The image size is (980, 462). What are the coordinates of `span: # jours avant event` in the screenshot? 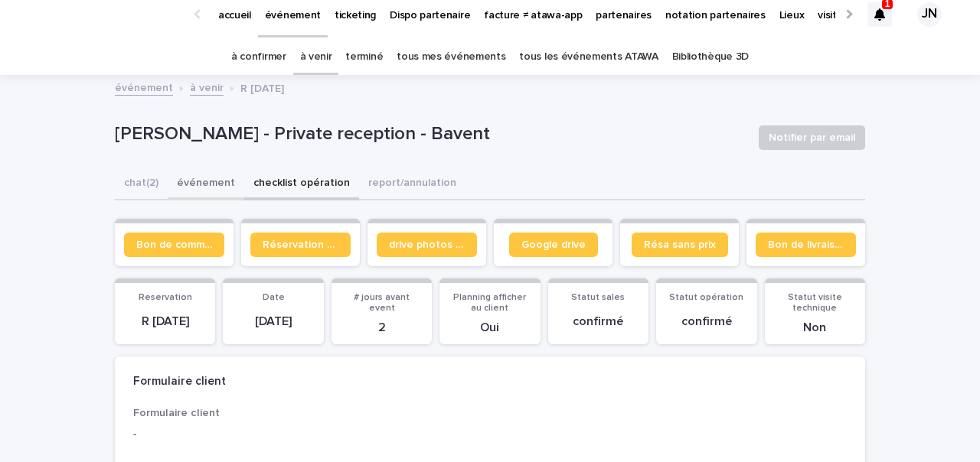 It's located at (381, 303).